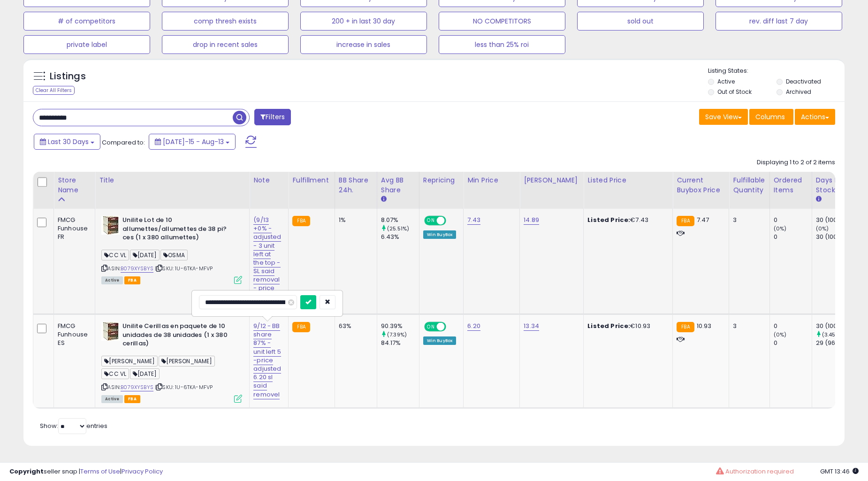 The width and height of the screenshot is (868, 481). Describe the element at coordinates (474, 326) in the screenshot. I see `a: 6.20` at that location.